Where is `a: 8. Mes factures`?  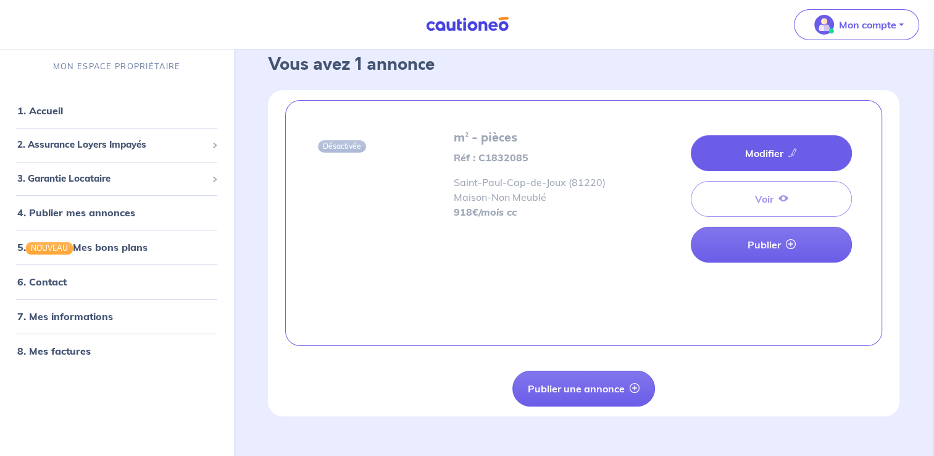 a: 8. Mes factures is located at coordinates (54, 351).